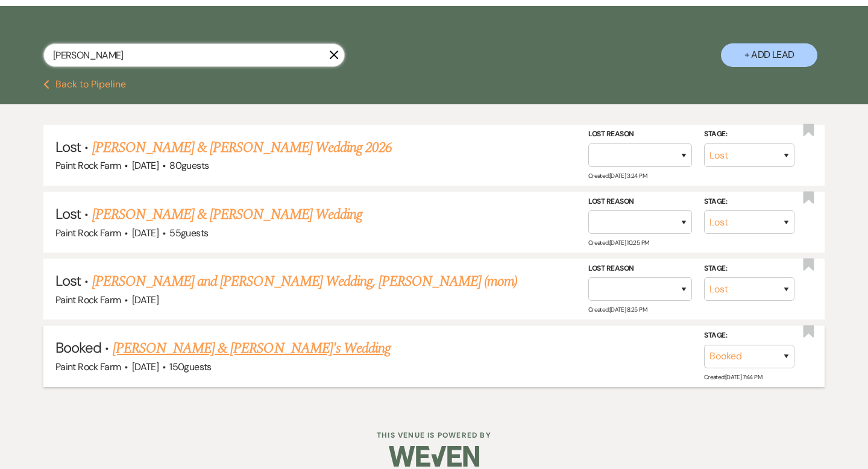  Describe the element at coordinates (189, 232) in the screenshot. I see `span: 55 guests` at that location.